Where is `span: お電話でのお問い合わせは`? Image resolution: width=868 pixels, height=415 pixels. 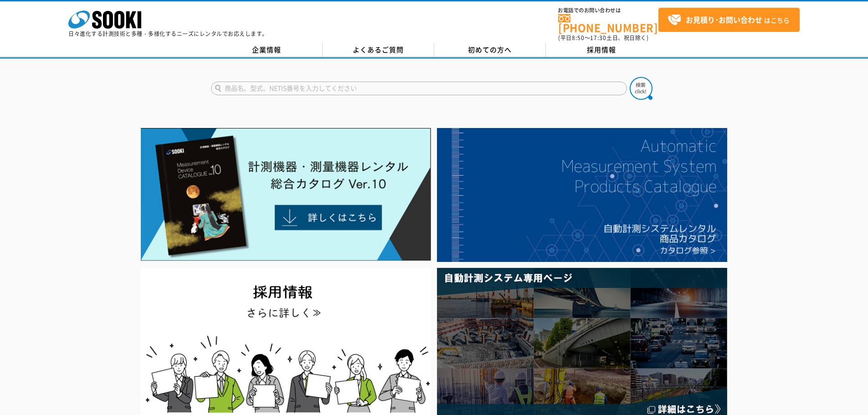
span: お電話でのお問い合わせは is located at coordinates (608, 10).